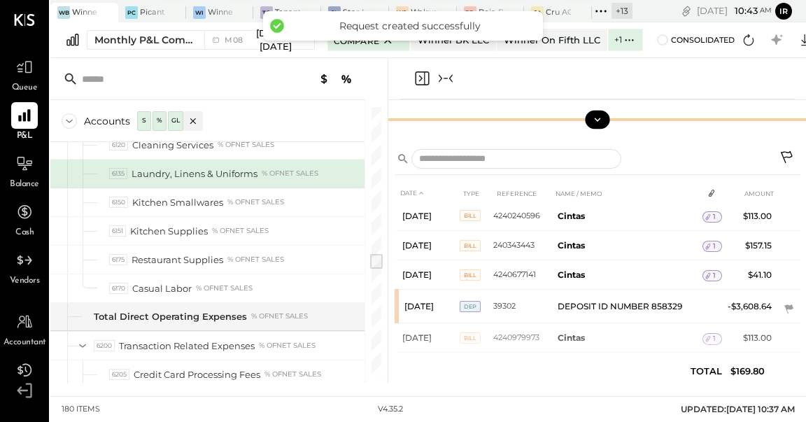 Image resolution: width=806 pixels, height=422 pixels. I want to click on div: v 4.35.2, so click(391, 410).